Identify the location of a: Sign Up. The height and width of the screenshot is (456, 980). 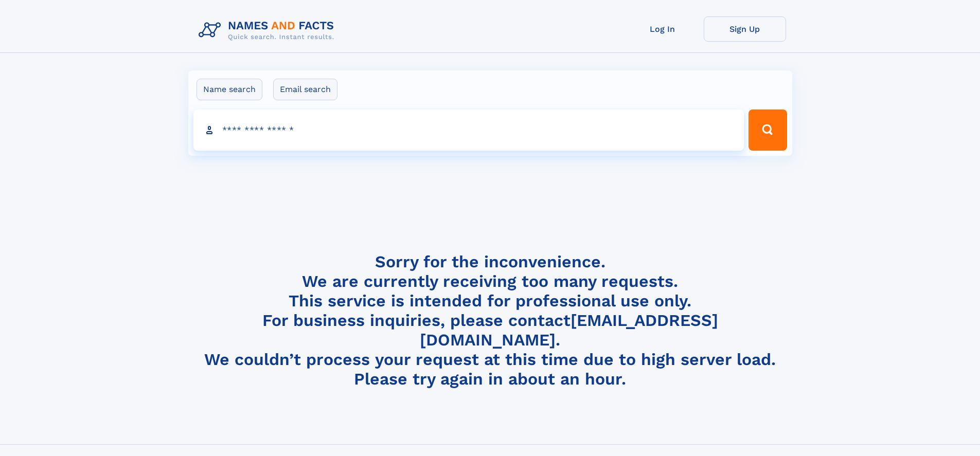
(745, 29).